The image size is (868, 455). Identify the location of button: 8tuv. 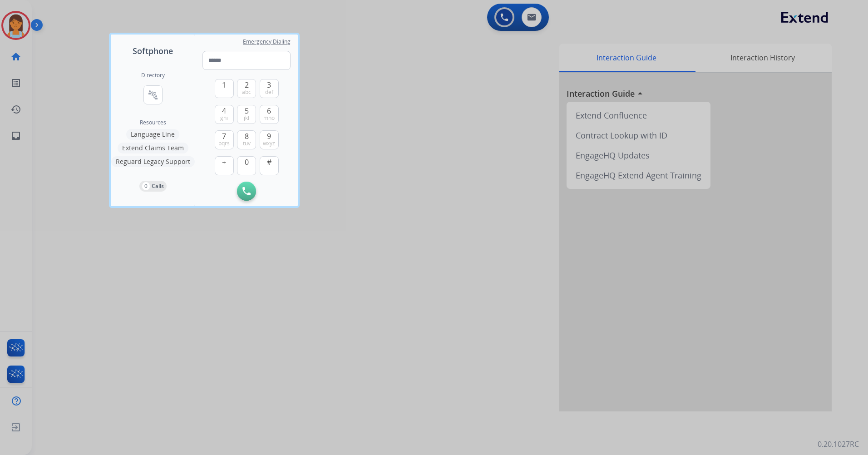
(246, 140).